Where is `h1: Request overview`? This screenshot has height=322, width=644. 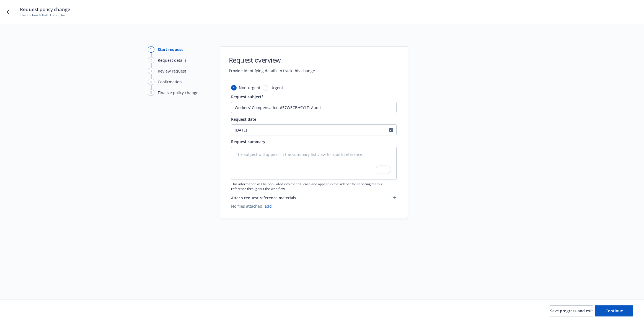 h1: Request overview is located at coordinates (272, 60).